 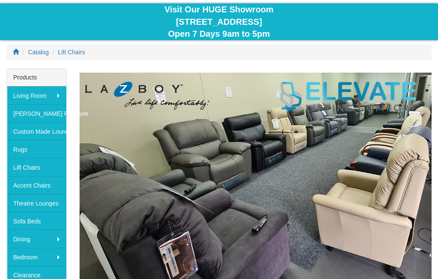 What do you see at coordinates (36, 257) in the screenshot?
I see `a: Bedroom` at bounding box center [36, 257].